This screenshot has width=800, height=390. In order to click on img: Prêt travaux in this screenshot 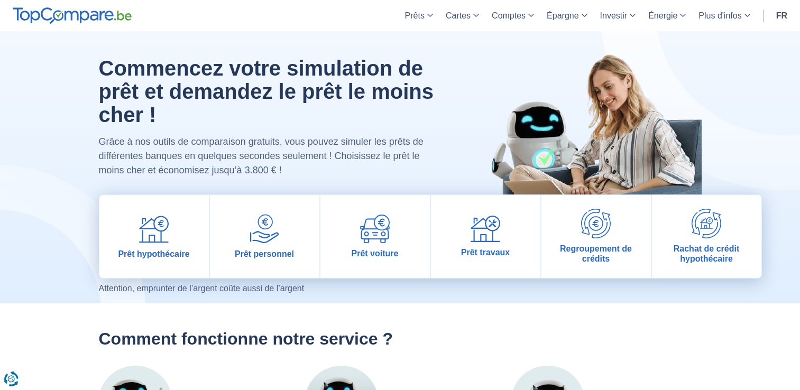, I will do `click(485, 229)`.